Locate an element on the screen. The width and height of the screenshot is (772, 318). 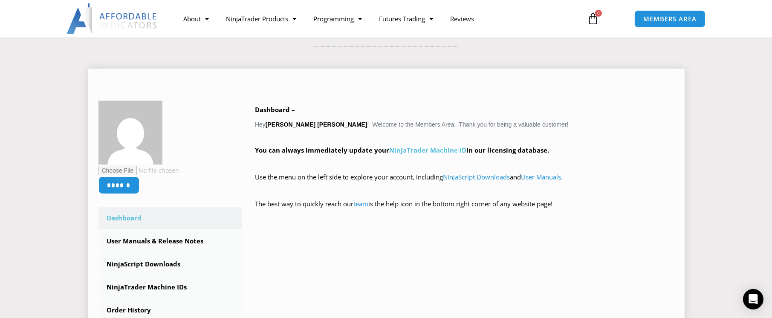
p: Use the menu on the left side to explore your account, including and . is located at coordinates (464, 183).